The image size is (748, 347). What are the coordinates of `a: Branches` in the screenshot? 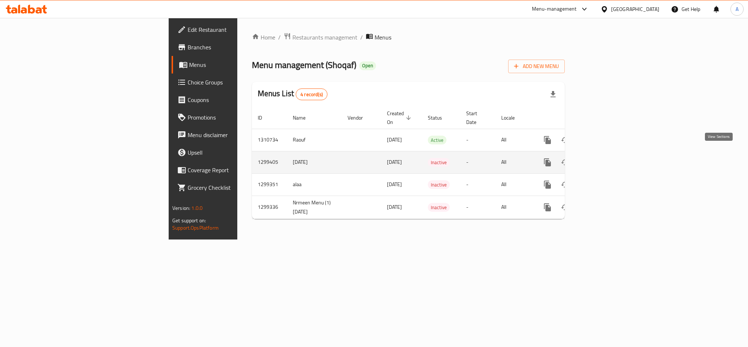 It's located at (233, 47).